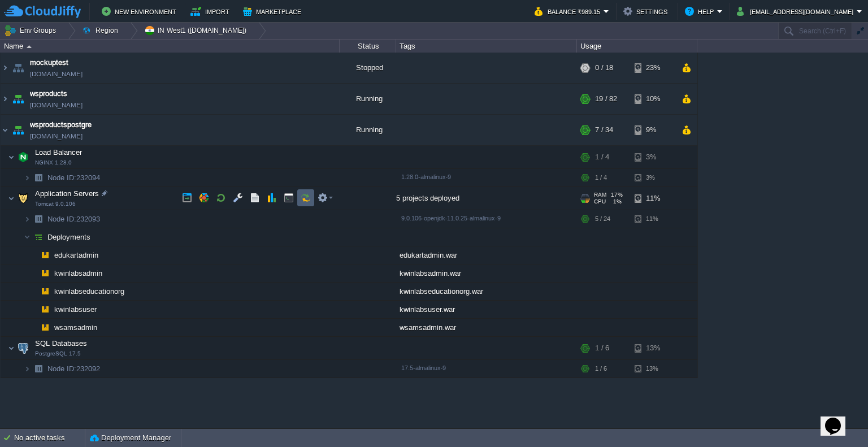 This screenshot has width=868, height=447. What do you see at coordinates (76, 327) in the screenshot?
I see `a: wsamsadmin` at bounding box center [76, 327].